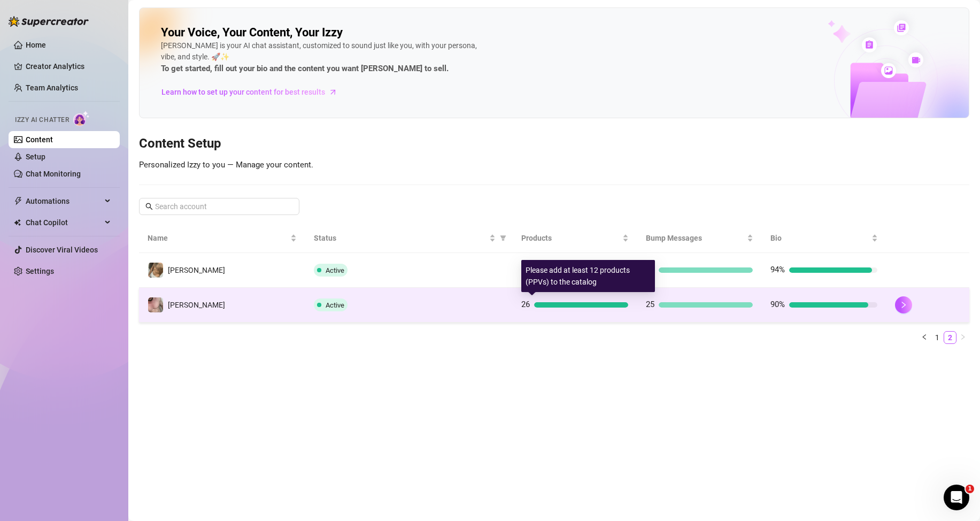  I want to click on li: Next Page, so click(963, 337).